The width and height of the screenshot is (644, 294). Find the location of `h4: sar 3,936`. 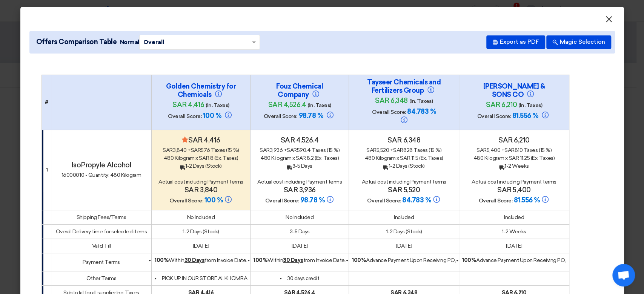

h4: sar 3,936 is located at coordinates (300, 190).